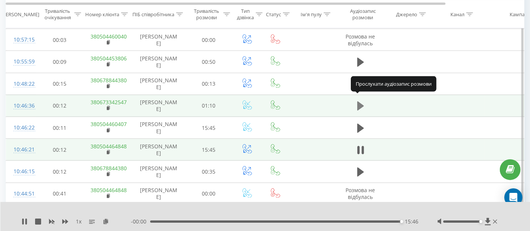 The width and height of the screenshot is (530, 231). Describe the element at coordinates (407, 14) in the screenshot. I see `div: Джерело` at that location.